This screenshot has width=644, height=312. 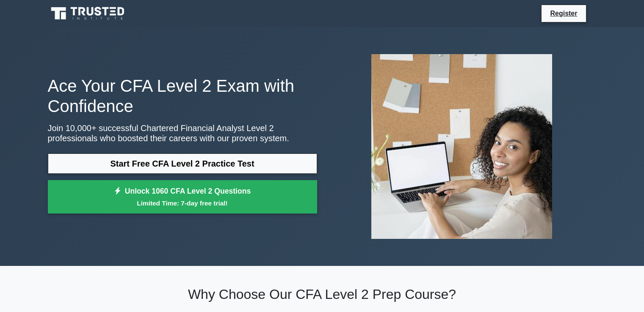 I want to click on a: Register, so click(x=563, y=13).